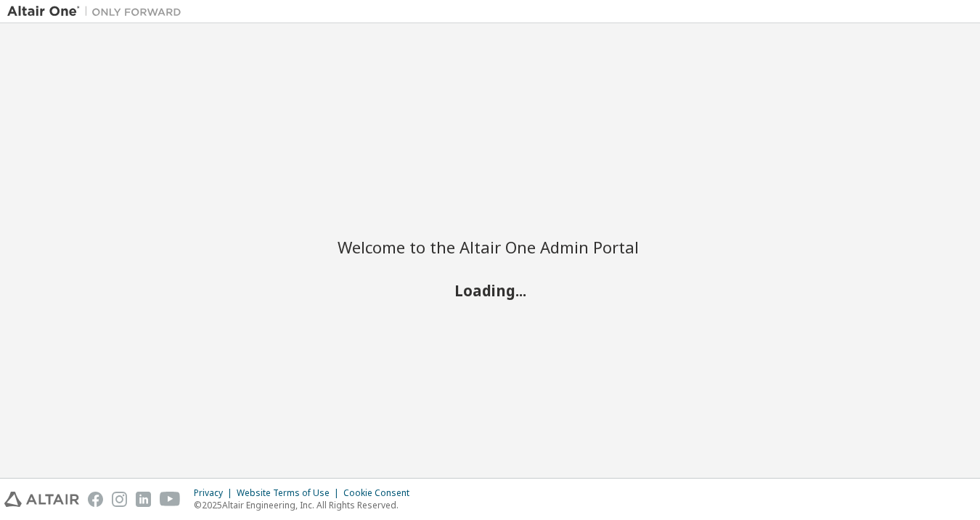 This screenshot has height=520, width=980. I want to click on img: Altair One, so click(98, 12).